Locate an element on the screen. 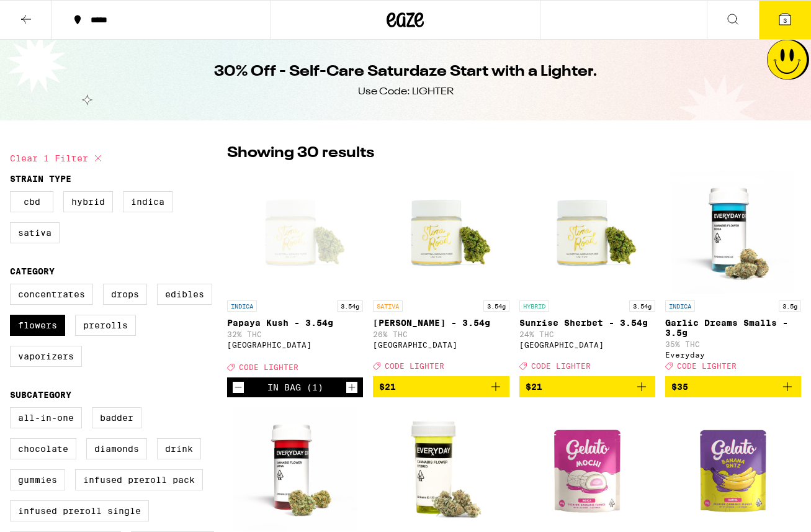 This screenshot has height=532, width=811. label: All-In-One is located at coordinates (46, 418).